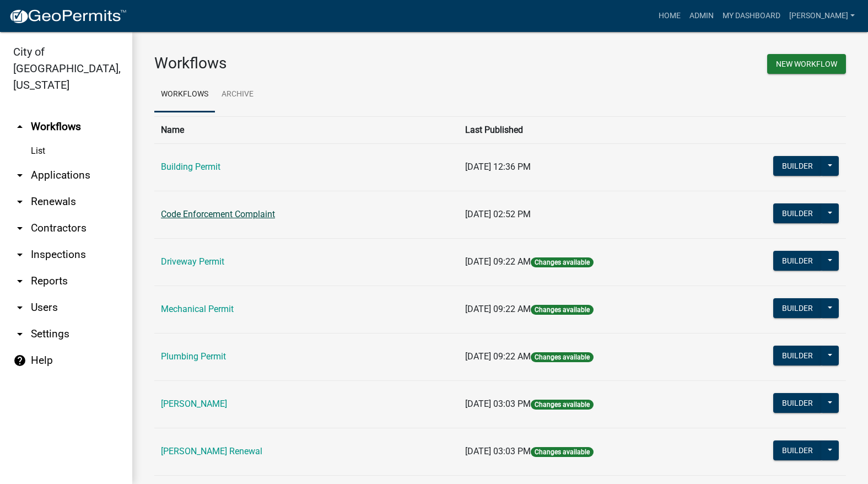 Image resolution: width=868 pixels, height=484 pixels. I want to click on a: Home, so click(670, 16).